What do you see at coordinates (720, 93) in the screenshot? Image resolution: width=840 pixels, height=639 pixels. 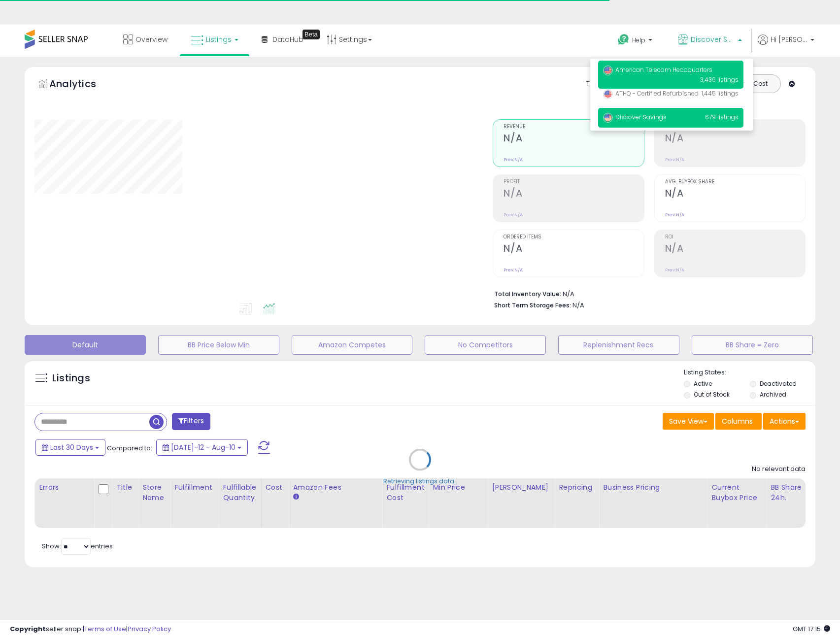 I see `span: 1,445 listings` at bounding box center [720, 93].